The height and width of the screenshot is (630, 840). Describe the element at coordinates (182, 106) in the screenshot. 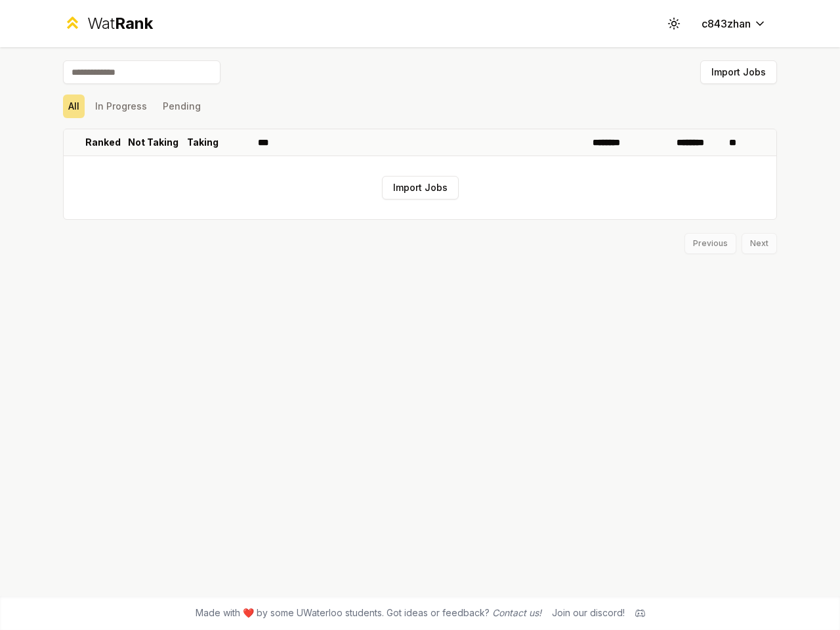

I see `button: Pending` at that location.